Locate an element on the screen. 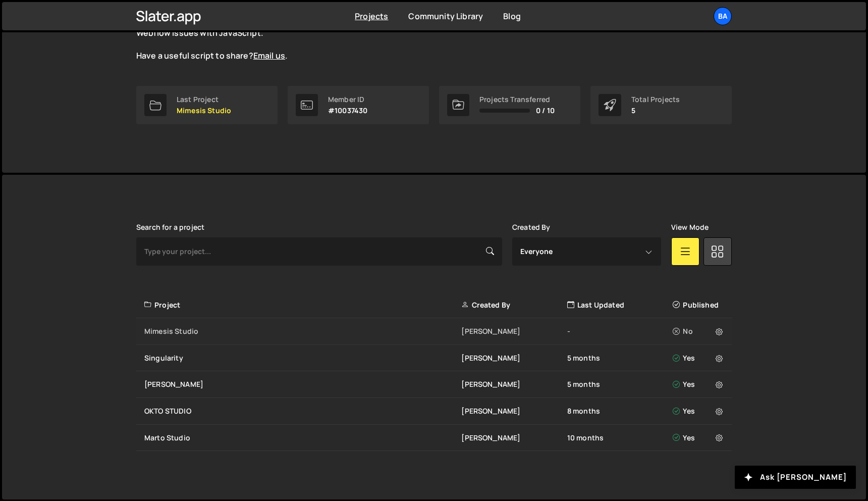 This screenshot has height=501, width=868. div: Member ID is located at coordinates (347, 100).